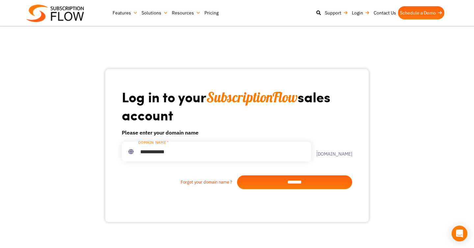 This screenshot has width=474, height=248. I want to click on img: Subscriptionflow, so click(55, 13).